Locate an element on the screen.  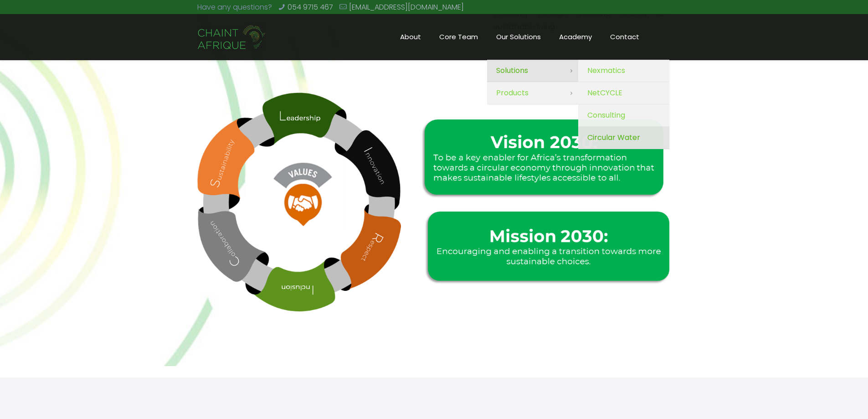
img: Chaint-Values is located at coordinates (434, 202).